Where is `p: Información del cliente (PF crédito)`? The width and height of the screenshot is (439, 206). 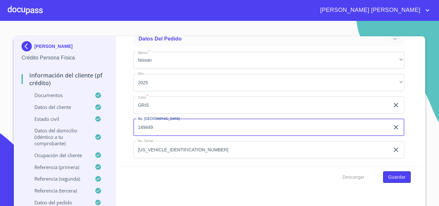 p: Información del cliente (PF crédito) is located at coordinates (65, 79).